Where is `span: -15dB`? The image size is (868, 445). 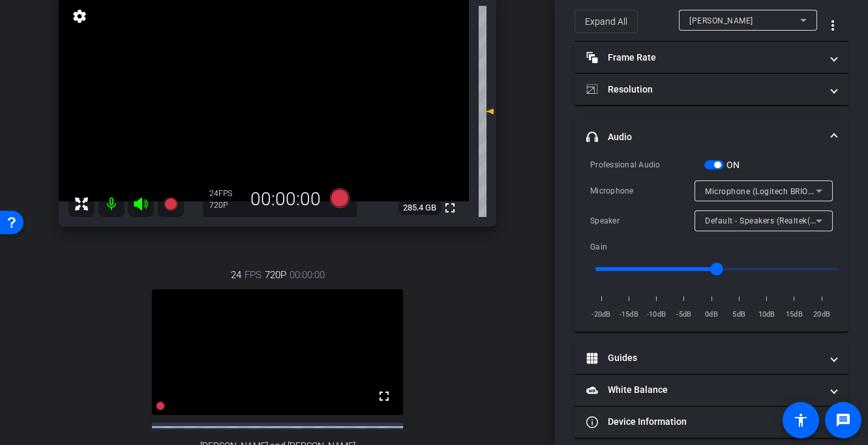
span: -15dB is located at coordinates (628, 314).